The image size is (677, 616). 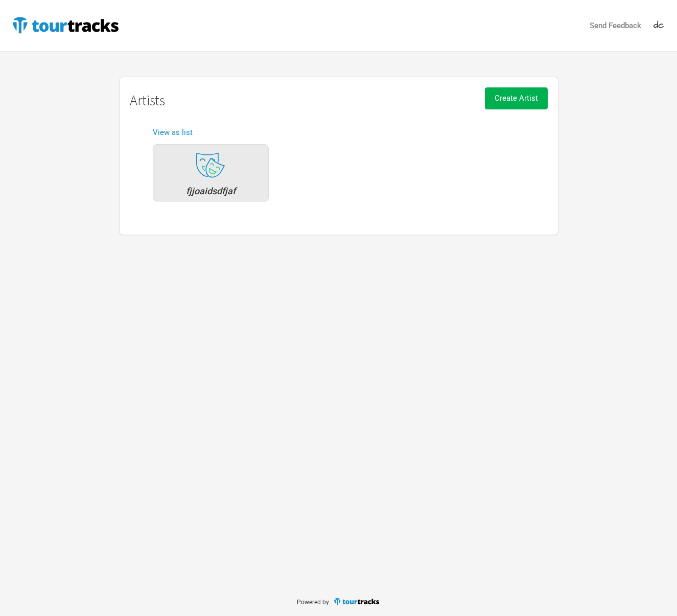 I want to click on a: Create Artist, so click(x=516, y=98).